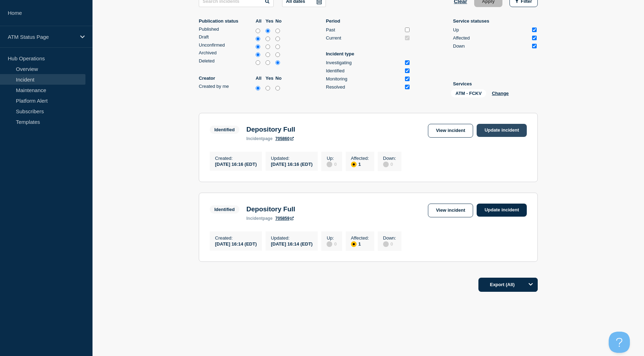 This screenshot has height=356, width=644. Describe the element at coordinates (491, 37) in the screenshot. I see `div: Affected` at that location.